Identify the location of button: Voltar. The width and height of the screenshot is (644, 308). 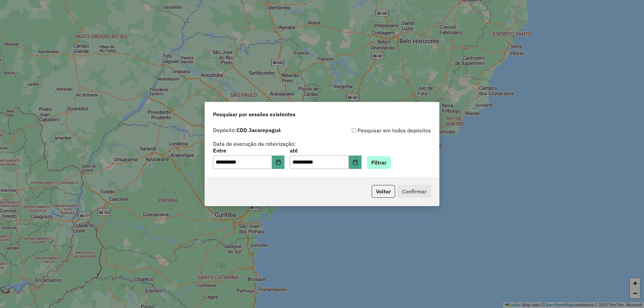
(383, 192).